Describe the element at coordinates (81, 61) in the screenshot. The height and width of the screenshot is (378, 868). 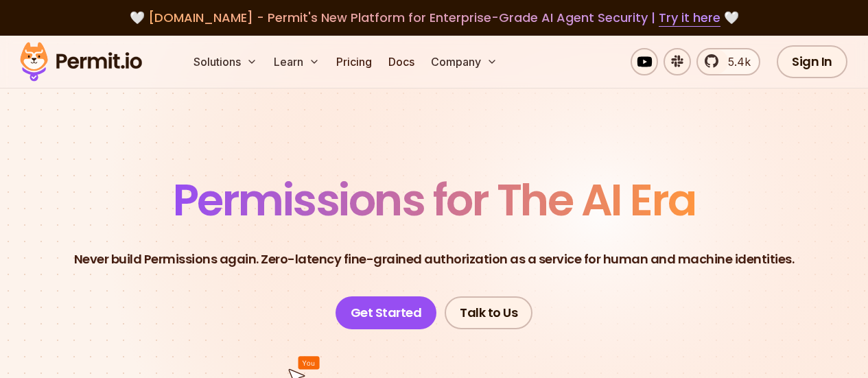
I see `img: Permit logo` at that location.